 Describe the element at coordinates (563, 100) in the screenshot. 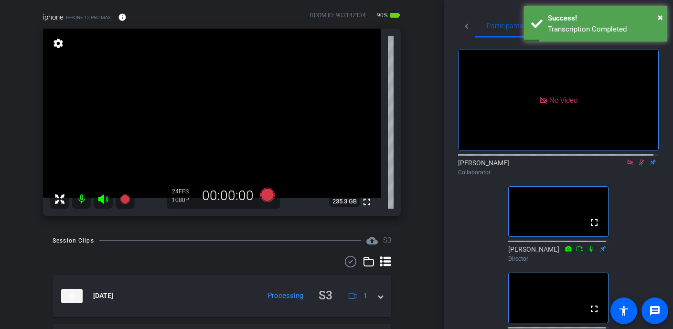

I see `span: No Video` at that location.